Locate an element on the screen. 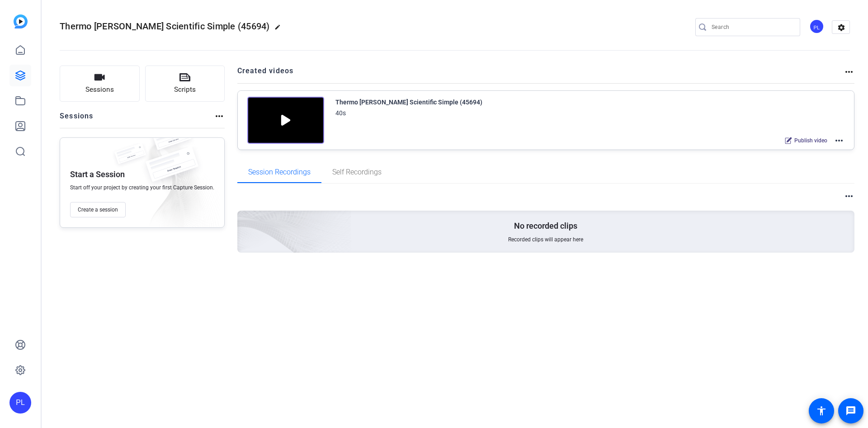  span: Recorded clips will appear here is located at coordinates (546, 240).